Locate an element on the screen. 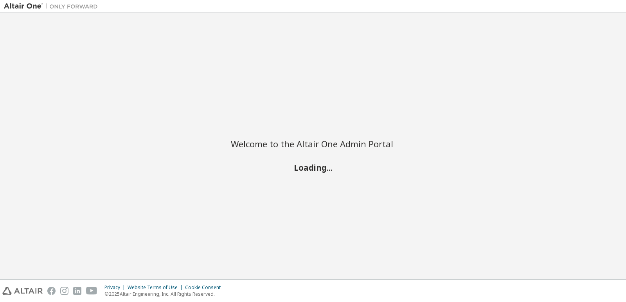 This screenshot has height=302, width=626. h2: Welcome to the Altair One Admin Portal is located at coordinates (313, 144).